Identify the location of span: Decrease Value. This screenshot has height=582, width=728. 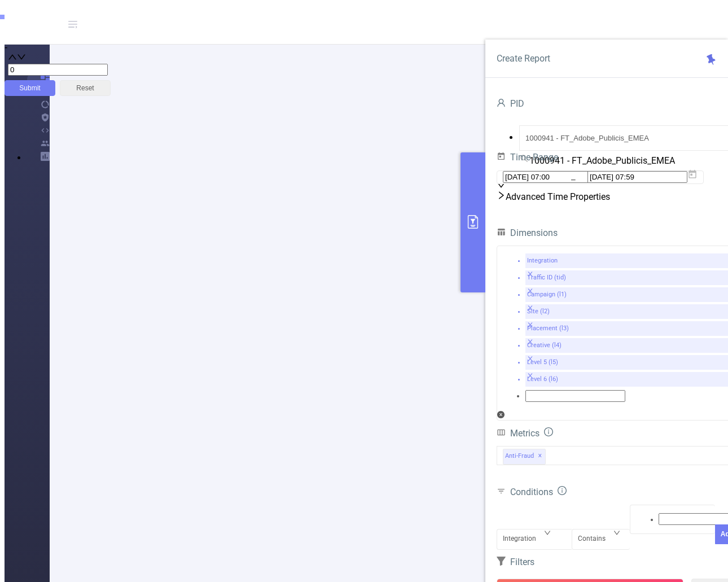
(22, 58).